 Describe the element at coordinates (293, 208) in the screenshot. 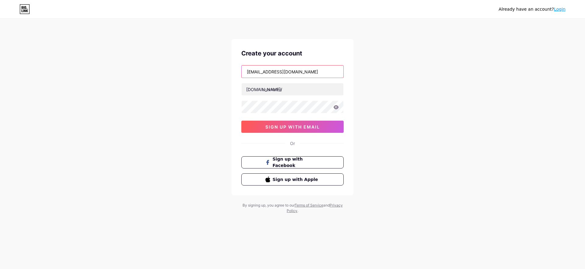

I see `div: By signing up, you agree to our and .` at that location.